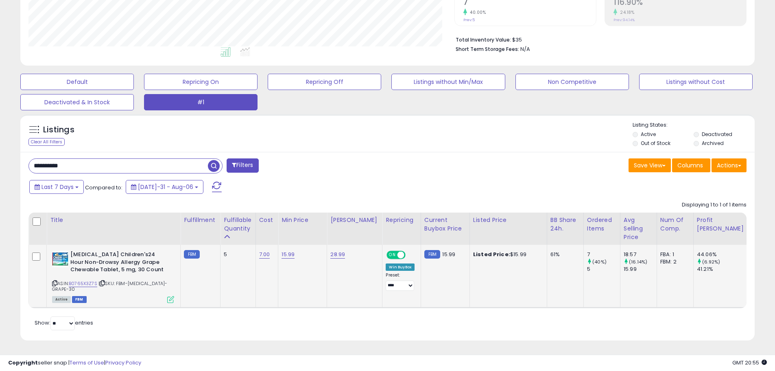  What do you see at coordinates (488, 49) in the screenshot?
I see `b: Short Term Storage Fees:` at bounding box center [488, 49].